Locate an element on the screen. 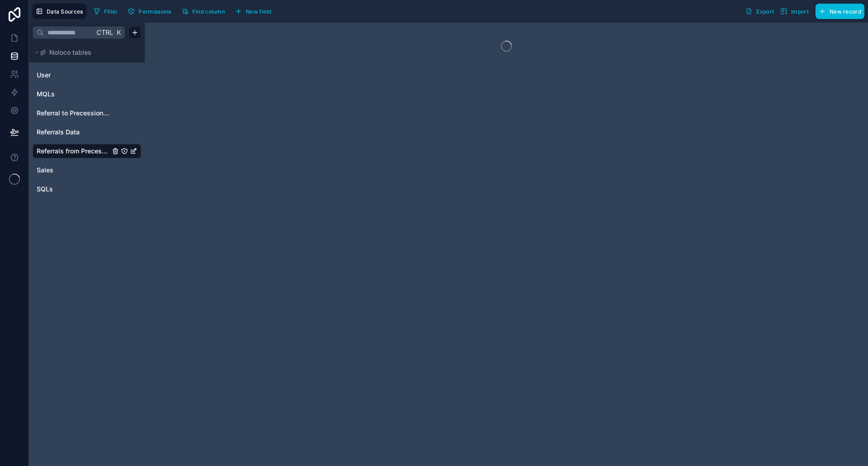 The width and height of the screenshot is (868, 466). span: MQLs is located at coordinates (45, 94).